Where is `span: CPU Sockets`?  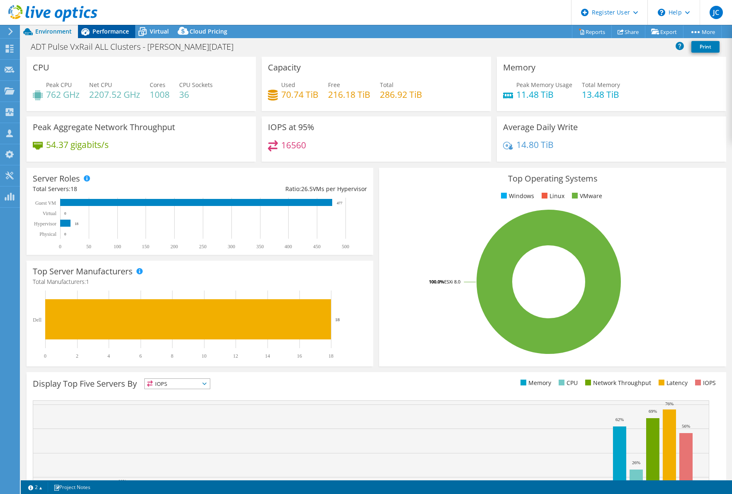 span: CPU Sockets is located at coordinates (196, 85).